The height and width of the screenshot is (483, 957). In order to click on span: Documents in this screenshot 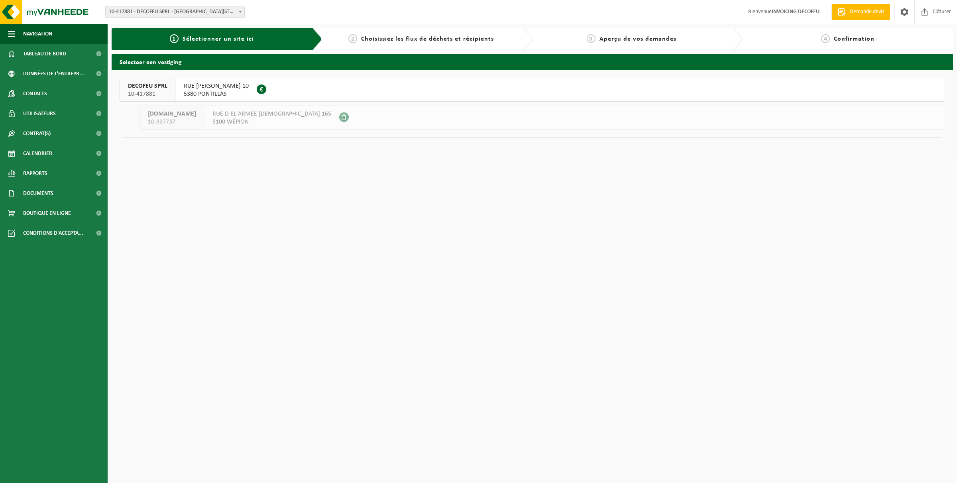, I will do `click(38, 193)`.